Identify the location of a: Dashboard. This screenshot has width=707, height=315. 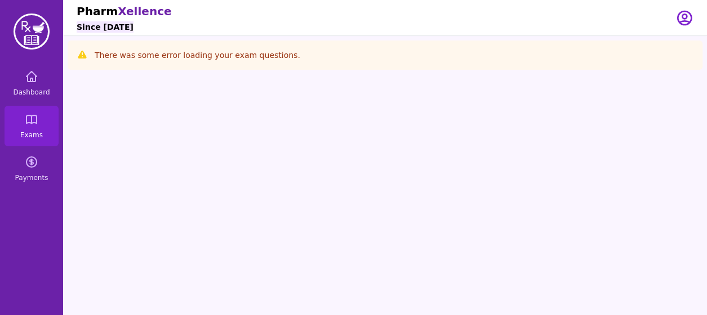
(32, 83).